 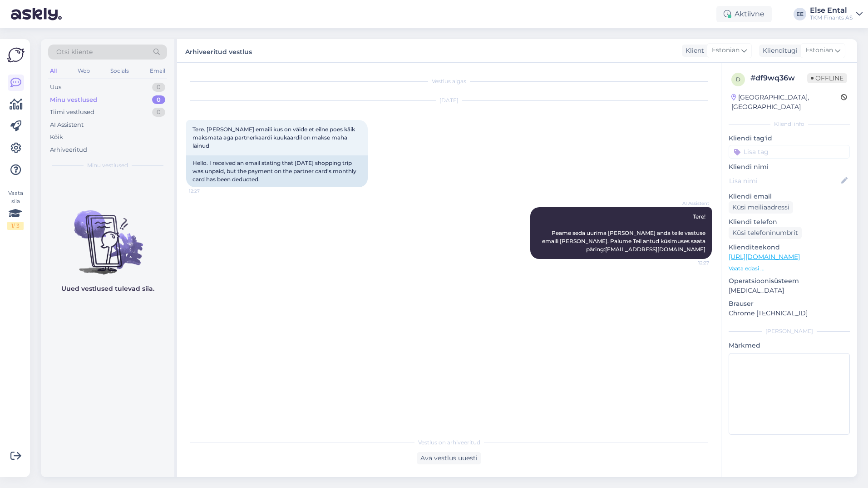 What do you see at coordinates (692, 203) in the screenshot?
I see `span: AI Assistent` at bounding box center [692, 203].